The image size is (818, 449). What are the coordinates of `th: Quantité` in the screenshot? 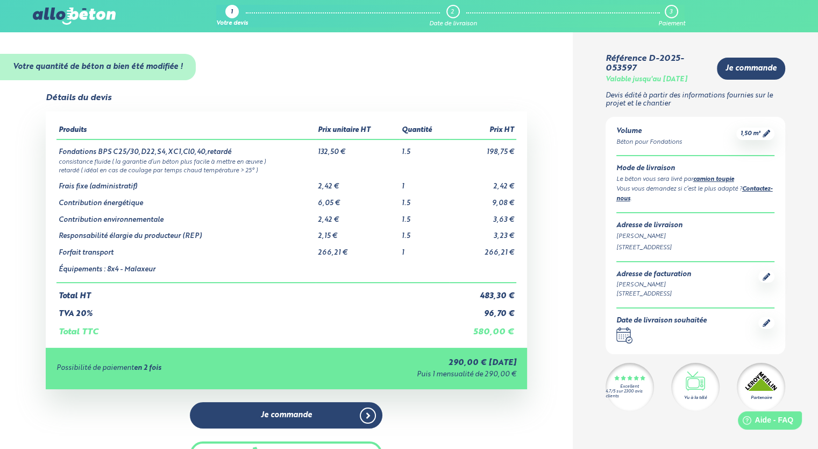 It's located at (425, 131).